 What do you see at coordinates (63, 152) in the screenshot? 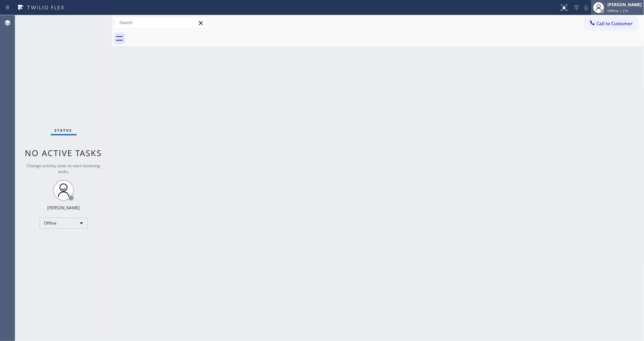
I see `span: No active tasks` at bounding box center [63, 152].